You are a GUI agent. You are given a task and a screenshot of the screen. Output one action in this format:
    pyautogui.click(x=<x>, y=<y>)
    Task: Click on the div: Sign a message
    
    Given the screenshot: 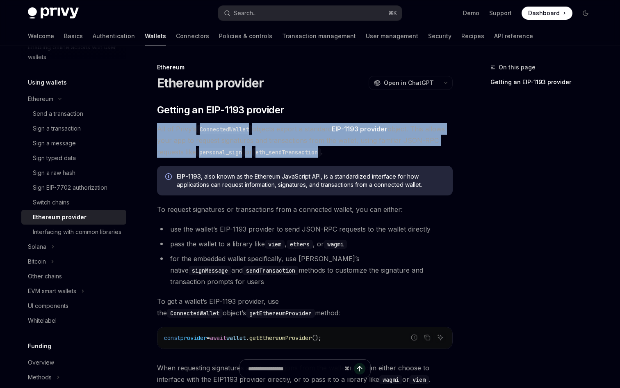 What is the action you would take?
    pyautogui.click(x=54, y=143)
    